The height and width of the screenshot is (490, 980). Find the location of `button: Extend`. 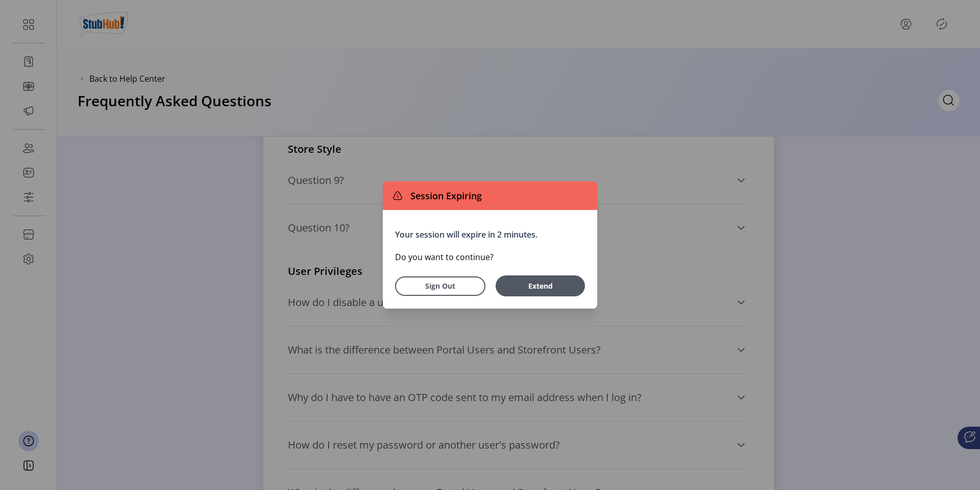

button: Extend is located at coordinates (540, 285).